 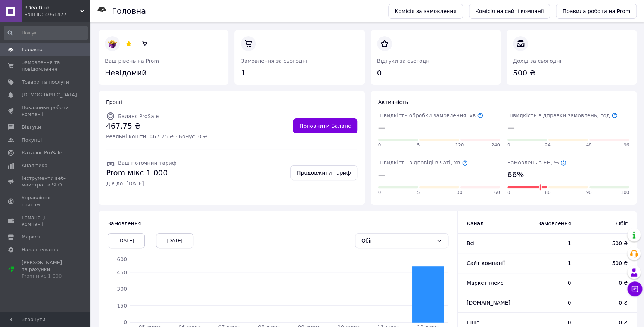 What do you see at coordinates (606, 223) in the screenshot?
I see `span: Обіг` at bounding box center [606, 223].